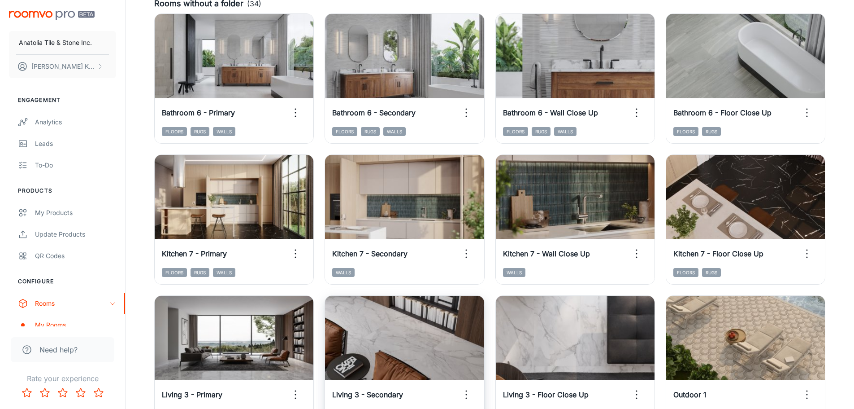  I want to click on h6: Bathroom 6 - Primary, so click(198, 113).